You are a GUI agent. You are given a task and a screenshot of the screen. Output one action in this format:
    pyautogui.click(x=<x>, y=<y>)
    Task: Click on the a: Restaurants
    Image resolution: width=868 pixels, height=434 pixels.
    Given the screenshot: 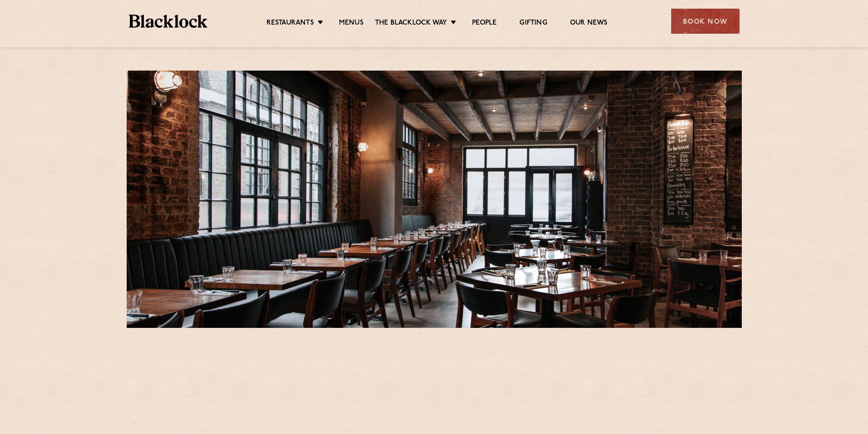 What is the action you would take?
    pyautogui.click(x=290, y=24)
    